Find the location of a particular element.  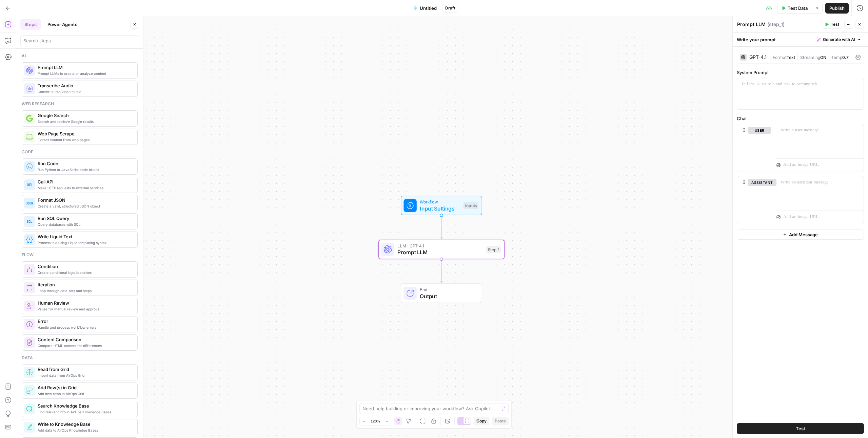

span: Write Liquid Text is located at coordinates (85, 237).